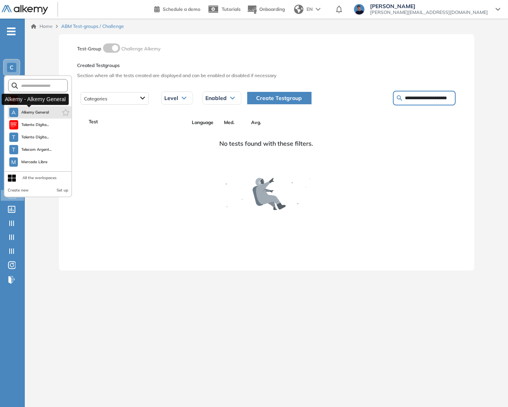  Describe the element at coordinates (35, 112) in the screenshot. I see `span: Alkemy General` at that location.